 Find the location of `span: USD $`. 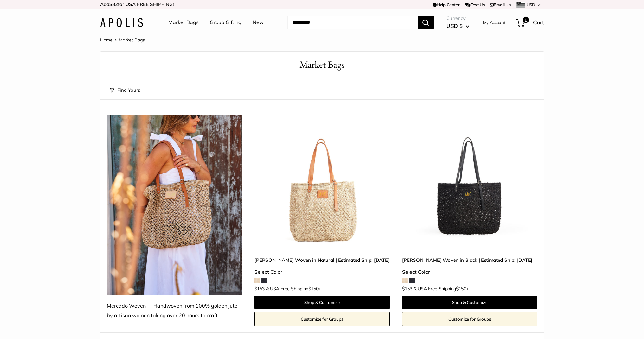

span: USD $ is located at coordinates (455, 25).